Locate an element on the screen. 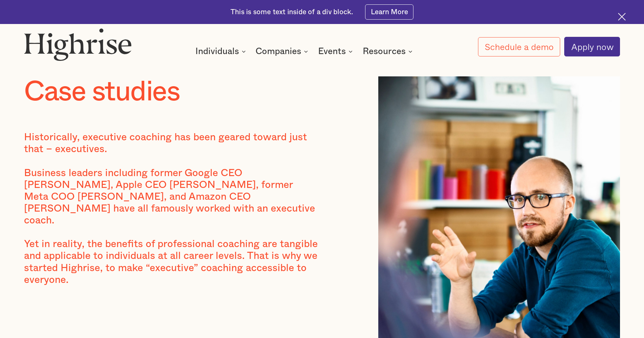  a: Learn More is located at coordinates (389, 12).